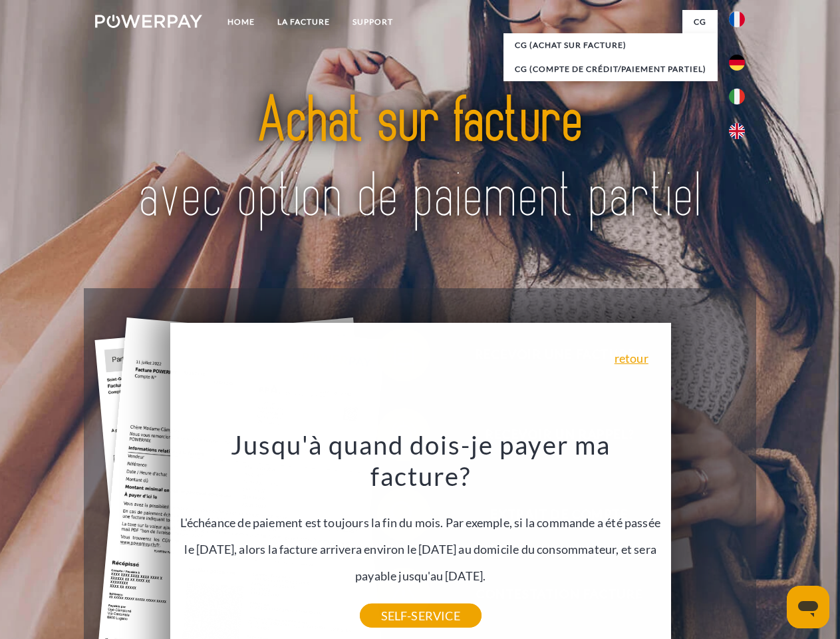 This screenshot has height=639, width=840. What do you see at coordinates (737, 20) in the screenshot?
I see `img: fr` at bounding box center [737, 20].